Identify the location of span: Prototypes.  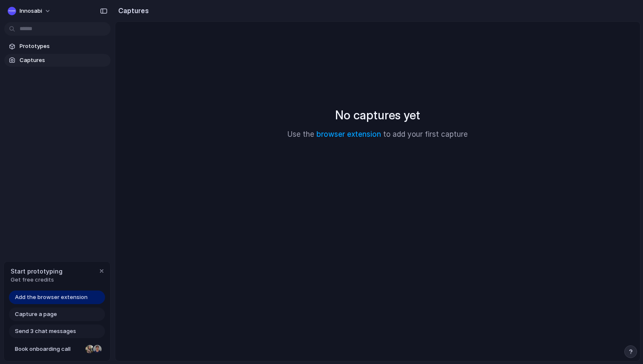
(63, 46).